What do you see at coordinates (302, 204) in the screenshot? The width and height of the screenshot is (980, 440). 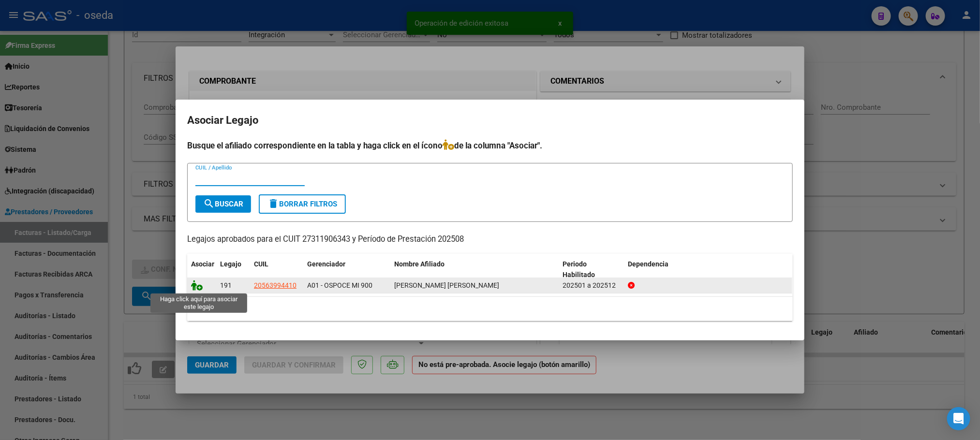 I see `button: Borrar Filtros` at bounding box center [302, 204].